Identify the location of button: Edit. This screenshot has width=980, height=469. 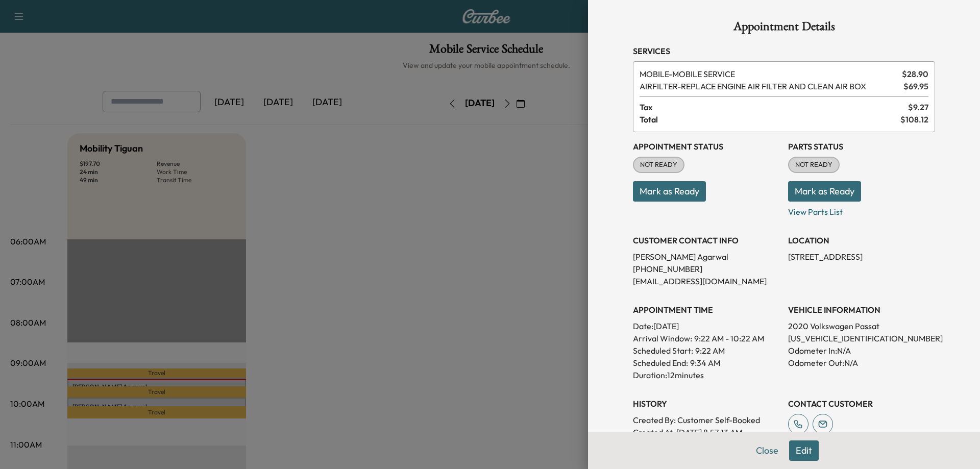
(804, 450).